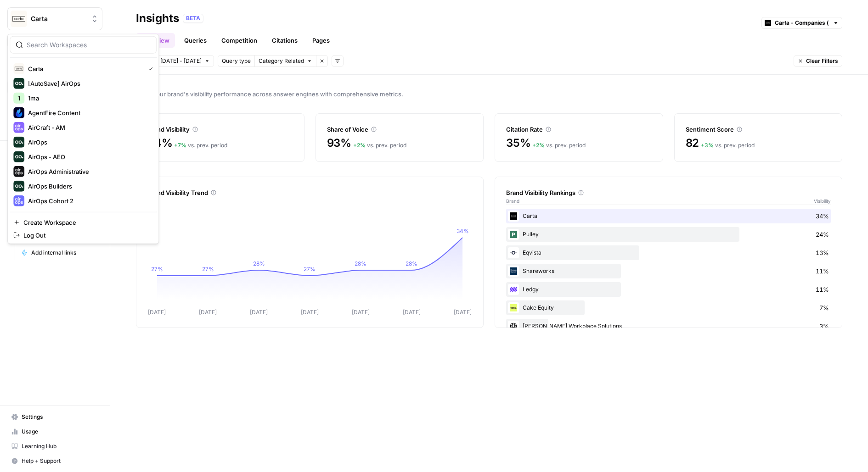 This screenshot has height=472, width=868. I want to click on span: Settings, so click(60, 417).